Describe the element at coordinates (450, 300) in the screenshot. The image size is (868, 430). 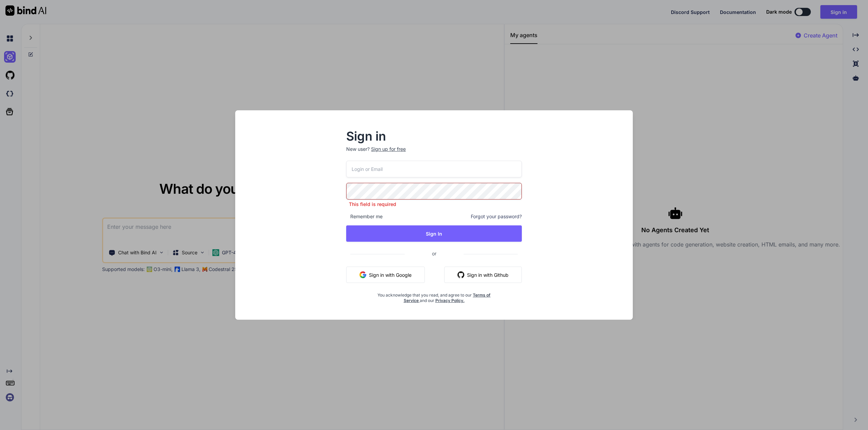
I see `a: Privacy Policy.` at that location.